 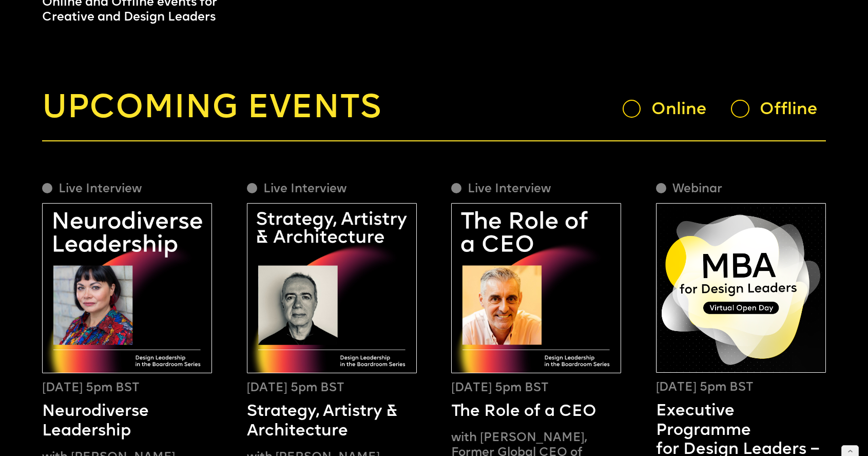 I want to click on div: Online, so click(x=684, y=110).